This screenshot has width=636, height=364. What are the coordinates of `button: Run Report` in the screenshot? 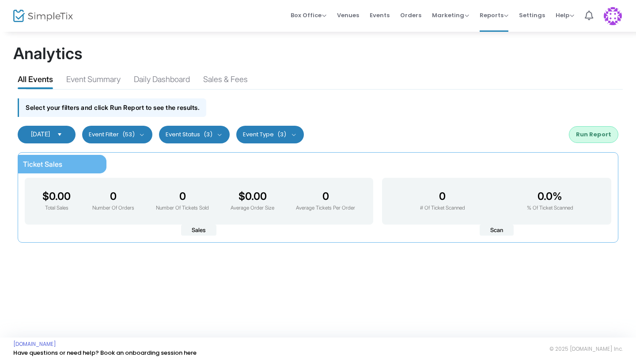 It's located at (593, 135).